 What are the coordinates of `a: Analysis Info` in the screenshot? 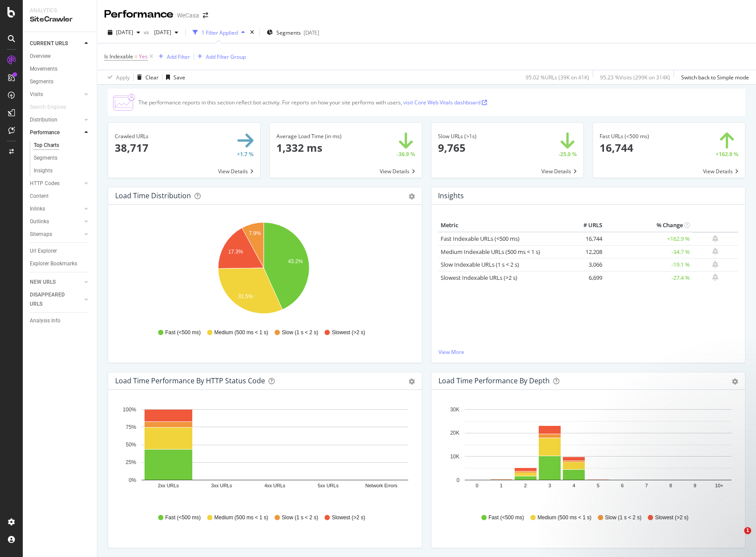 It's located at (60, 320).